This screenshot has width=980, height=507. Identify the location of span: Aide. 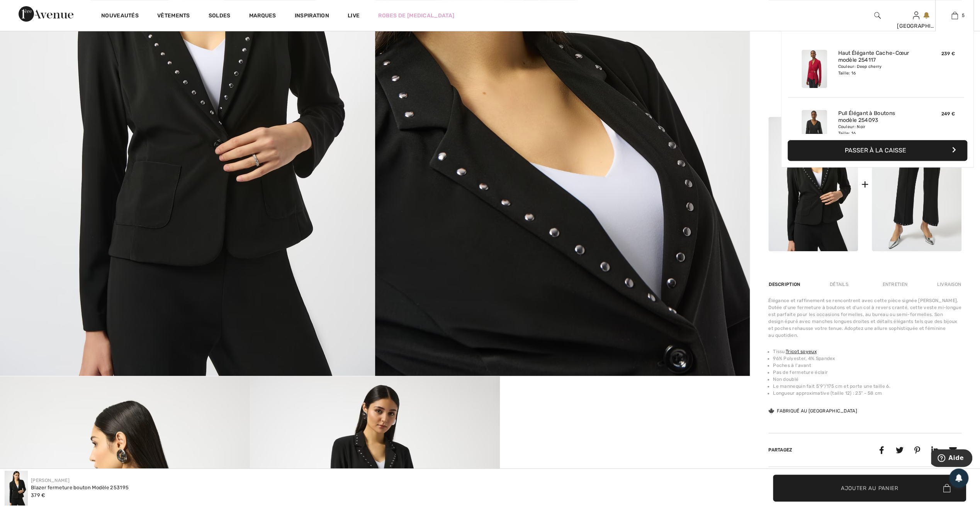
(25, 9).